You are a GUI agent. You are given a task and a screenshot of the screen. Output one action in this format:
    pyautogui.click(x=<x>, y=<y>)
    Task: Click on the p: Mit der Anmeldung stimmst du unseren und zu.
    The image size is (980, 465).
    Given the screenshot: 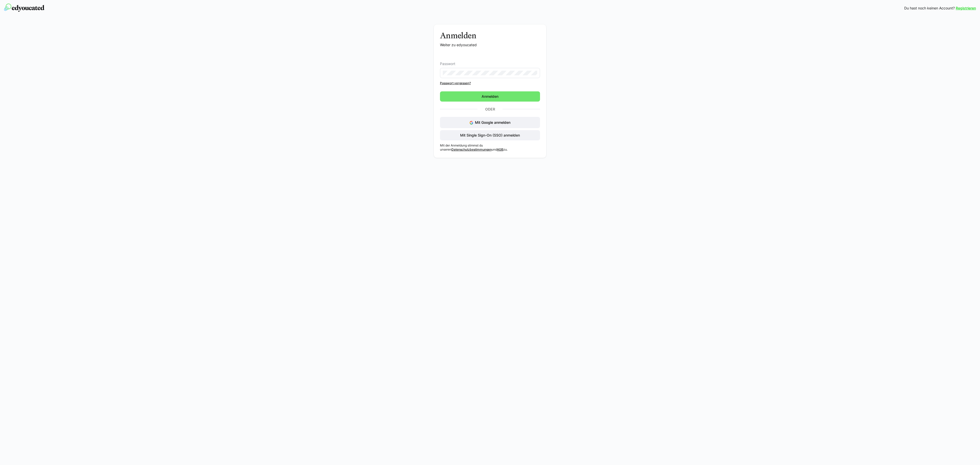 What is the action you would take?
    pyautogui.click(x=490, y=148)
    